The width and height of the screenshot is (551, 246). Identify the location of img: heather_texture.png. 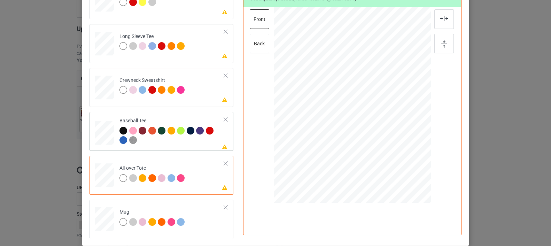
(133, 140).